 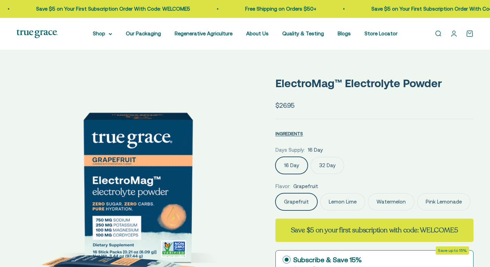 I want to click on p: ElectroMag™ Electrolyte Powder, so click(x=374, y=83).